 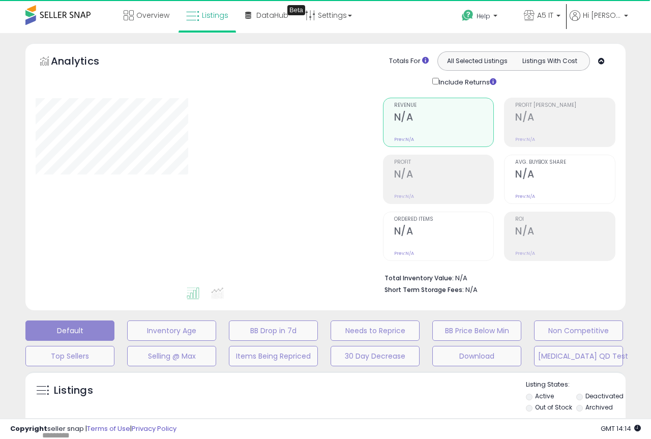 What do you see at coordinates (85, 62) in the screenshot?
I see `h5: Analytics` at bounding box center [85, 62].